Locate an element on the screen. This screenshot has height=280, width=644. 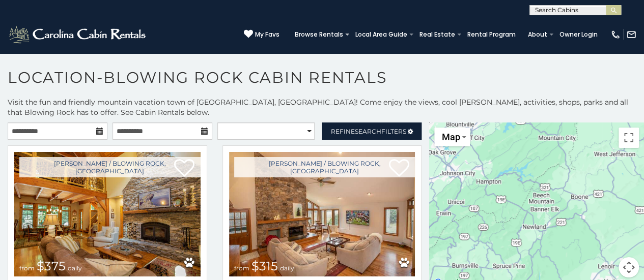
img: White-1-2.png is located at coordinates (78, 34).